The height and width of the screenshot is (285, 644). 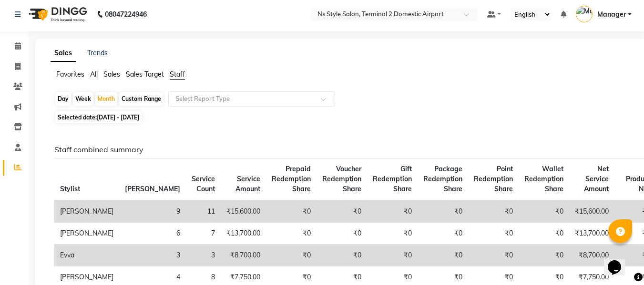 I want to click on td: 11, so click(x=203, y=211).